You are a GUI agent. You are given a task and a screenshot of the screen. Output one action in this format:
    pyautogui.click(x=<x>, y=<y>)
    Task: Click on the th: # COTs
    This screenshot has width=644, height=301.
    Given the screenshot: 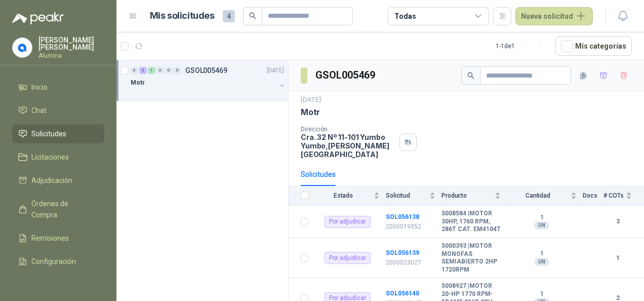 What is the action you would take?
    pyautogui.click(x=624, y=196)
    